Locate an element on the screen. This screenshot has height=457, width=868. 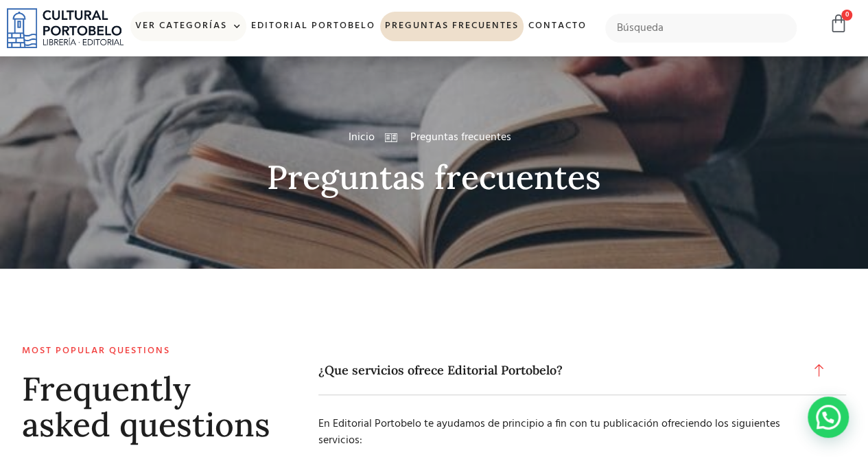
h2: Most popular questions is located at coordinates (148, 351).